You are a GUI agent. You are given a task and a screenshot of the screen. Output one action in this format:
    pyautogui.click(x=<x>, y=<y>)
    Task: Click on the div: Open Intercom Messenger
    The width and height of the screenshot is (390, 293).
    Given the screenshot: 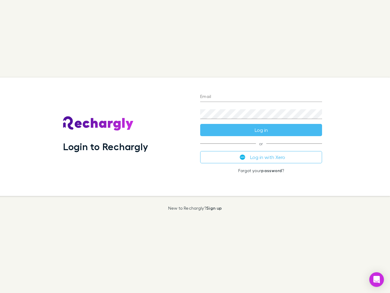 What is the action you would take?
    pyautogui.click(x=377, y=279)
    